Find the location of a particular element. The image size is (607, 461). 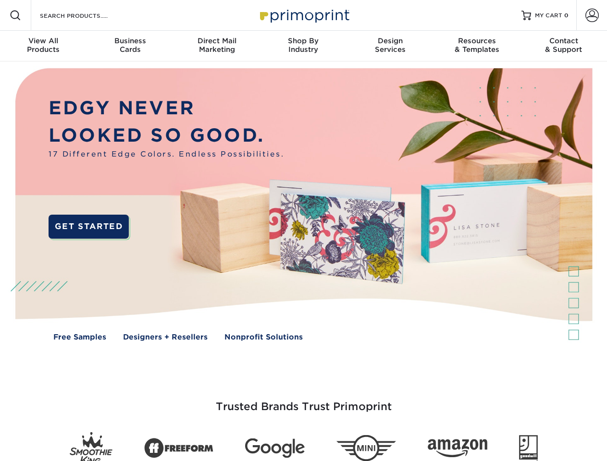

span: Contact is located at coordinates (564, 41).